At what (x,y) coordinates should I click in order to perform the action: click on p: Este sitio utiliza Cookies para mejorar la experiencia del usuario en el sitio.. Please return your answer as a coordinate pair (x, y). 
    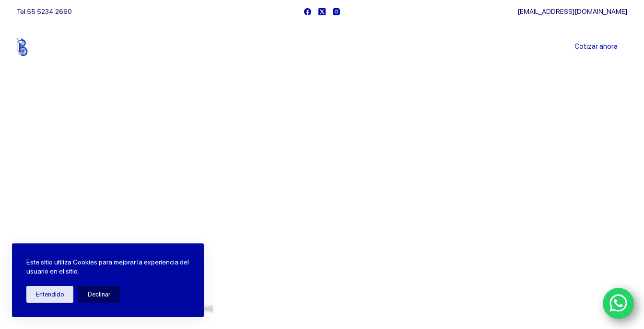
    Looking at the image, I should click on (108, 267).